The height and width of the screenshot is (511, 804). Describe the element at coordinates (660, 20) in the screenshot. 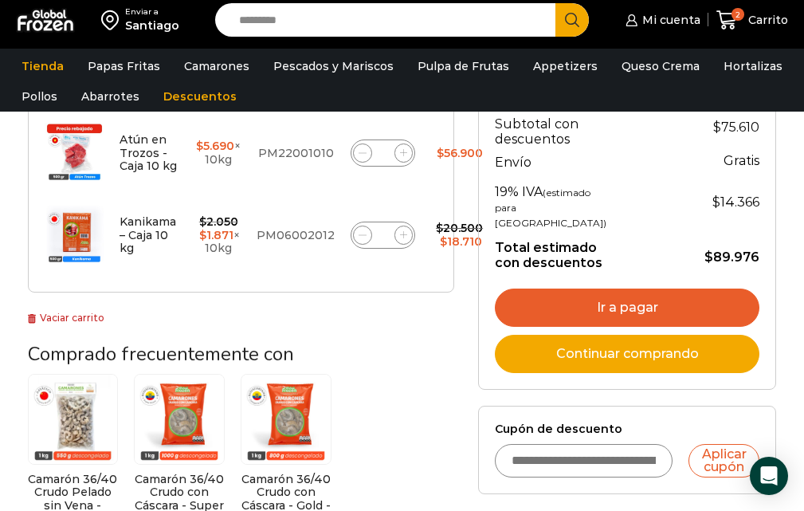

I see `a: Mi cuenta` at that location.